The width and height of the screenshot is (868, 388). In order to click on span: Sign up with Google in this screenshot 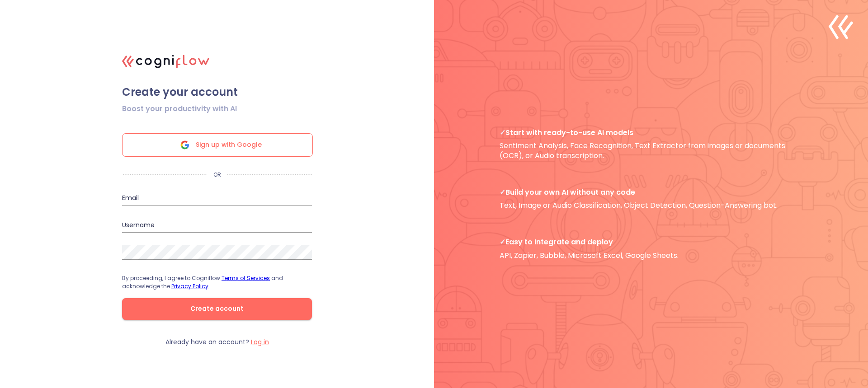, I will do `click(229, 145)`.